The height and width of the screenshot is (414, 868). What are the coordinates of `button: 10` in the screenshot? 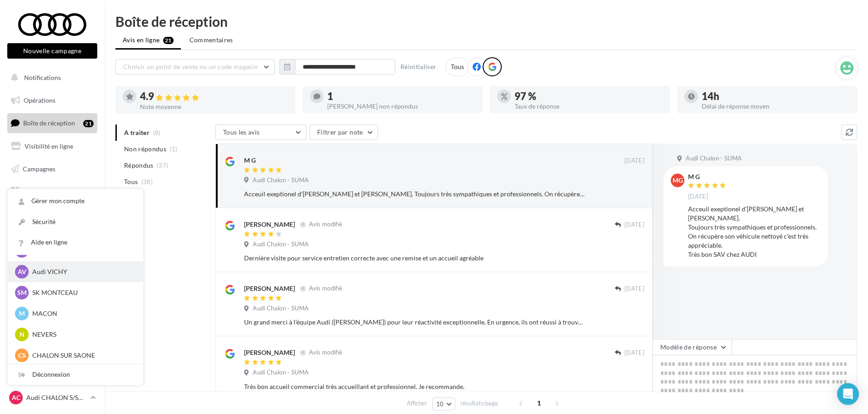 It's located at (444, 404).